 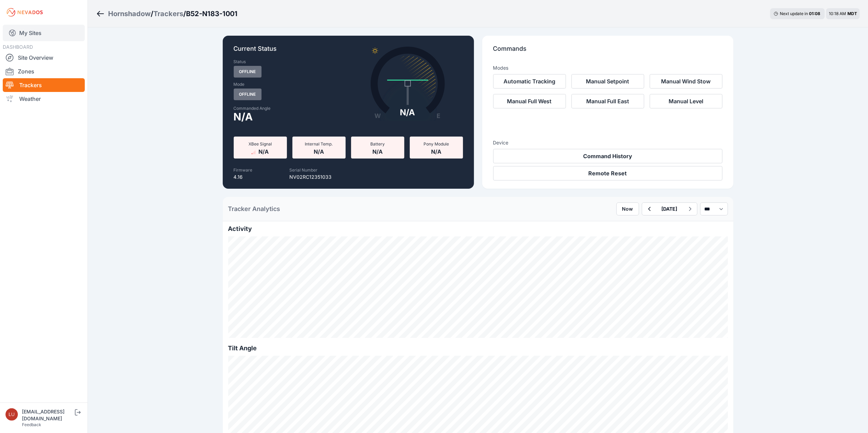 I want to click on span: XBee Signal, so click(x=260, y=144).